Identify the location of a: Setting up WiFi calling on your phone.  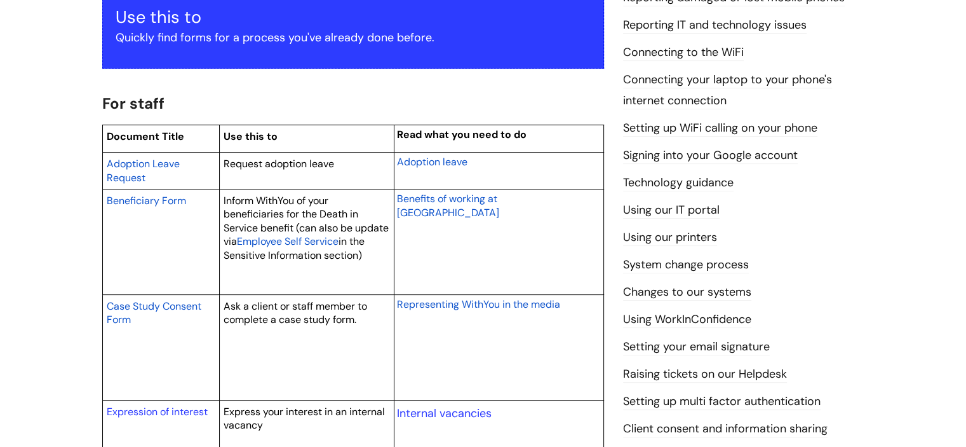
(720, 128).